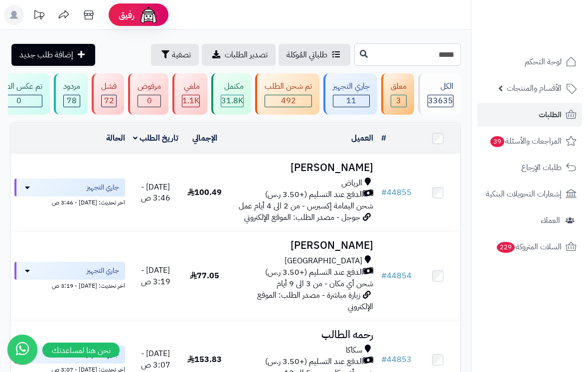  Describe the element at coordinates (232, 100) in the screenshot. I see `span: 31.8K` at that location.